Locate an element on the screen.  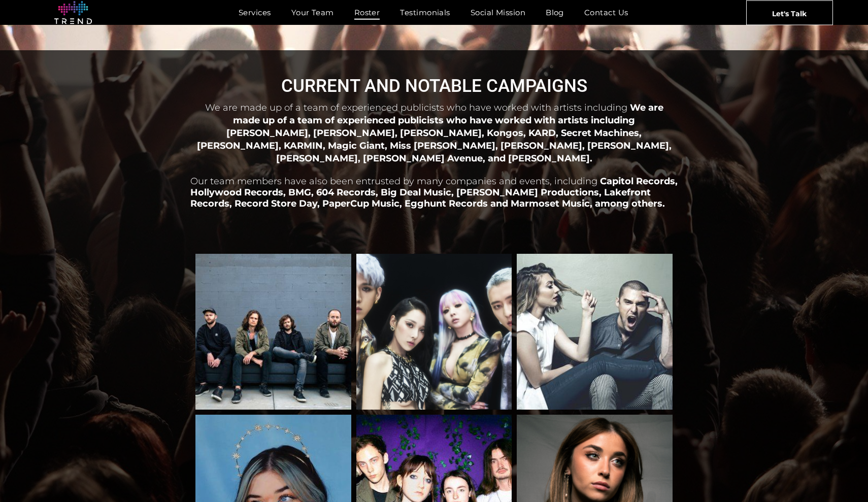
img: logo is located at coordinates (73, 13).